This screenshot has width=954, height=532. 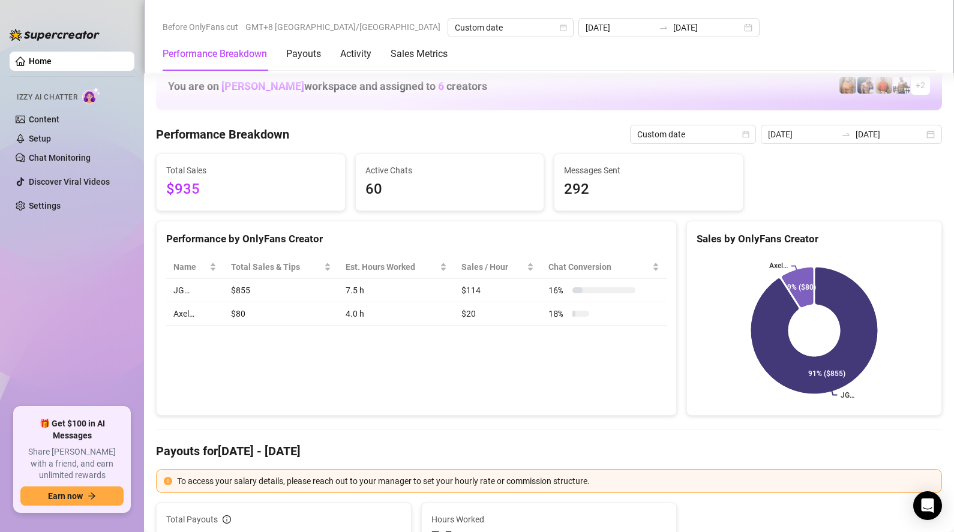 What do you see at coordinates (450, 170) in the screenshot?
I see `span: Active Chats` at bounding box center [450, 170].